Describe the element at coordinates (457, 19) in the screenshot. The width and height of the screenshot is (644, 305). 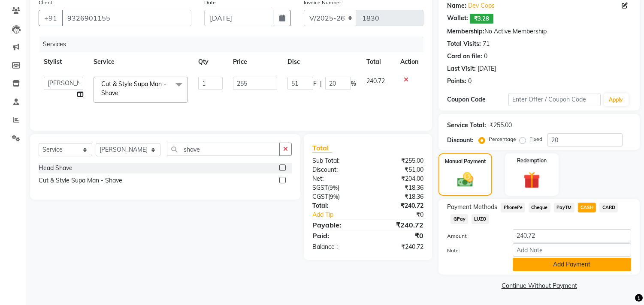
I see `div: Wallet:` at that location.